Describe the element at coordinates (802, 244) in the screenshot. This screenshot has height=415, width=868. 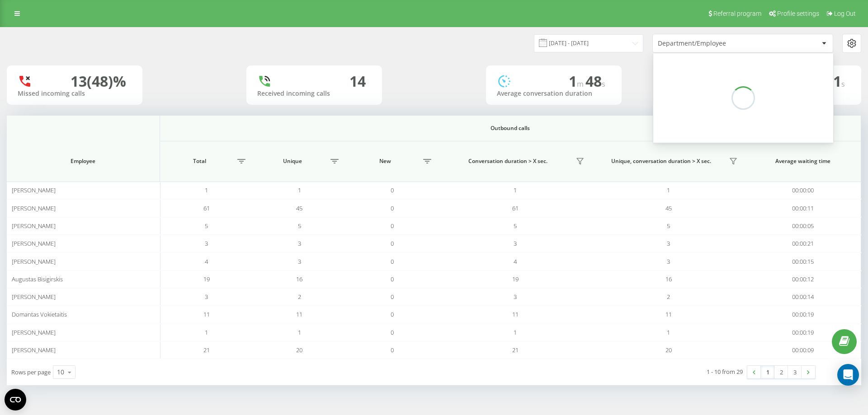
I see `td: 00:00:21` at that location.